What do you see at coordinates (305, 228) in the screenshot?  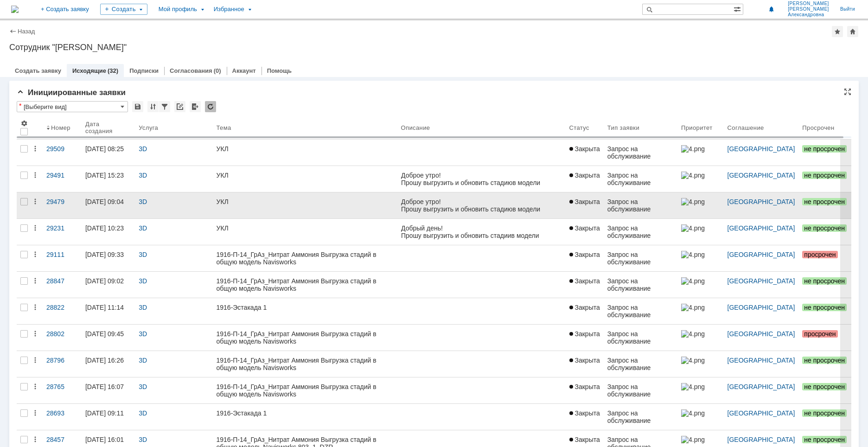 I see `div: УКЛ` at bounding box center [305, 228].